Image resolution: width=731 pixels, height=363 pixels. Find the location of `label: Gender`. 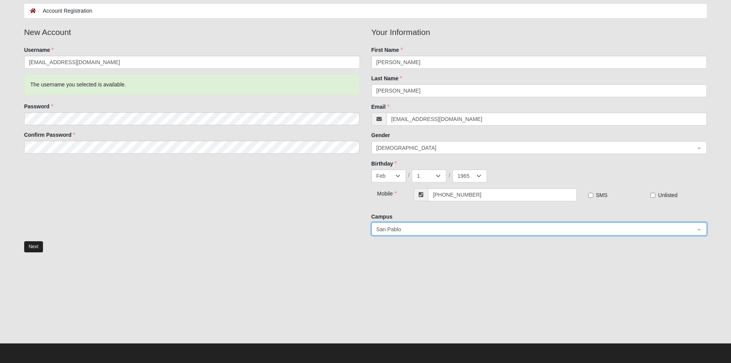

label: Gender is located at coordinates (381, 135).